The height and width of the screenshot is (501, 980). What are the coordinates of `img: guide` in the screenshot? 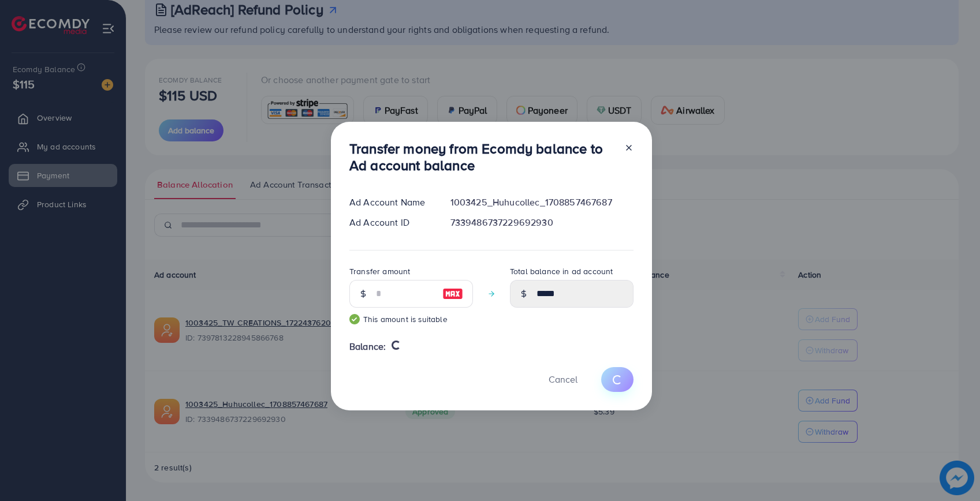 It's located at (354, 320).